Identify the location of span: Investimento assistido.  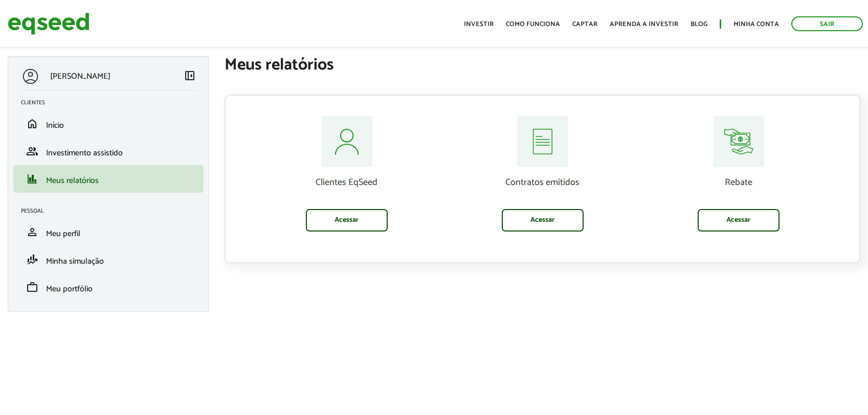
(84, 153).